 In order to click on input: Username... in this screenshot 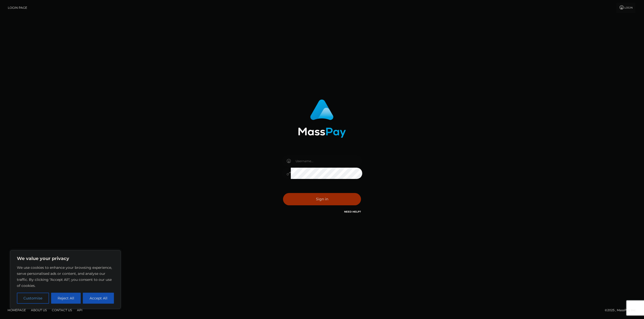, I will do `click(327, 161)`.